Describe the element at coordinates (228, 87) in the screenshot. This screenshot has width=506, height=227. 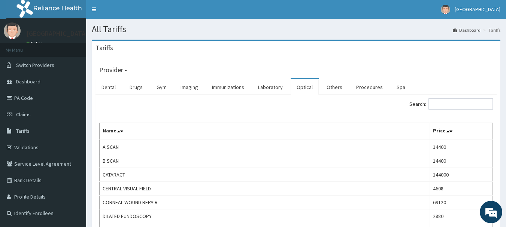
I see `a: Immunizations` at that location.